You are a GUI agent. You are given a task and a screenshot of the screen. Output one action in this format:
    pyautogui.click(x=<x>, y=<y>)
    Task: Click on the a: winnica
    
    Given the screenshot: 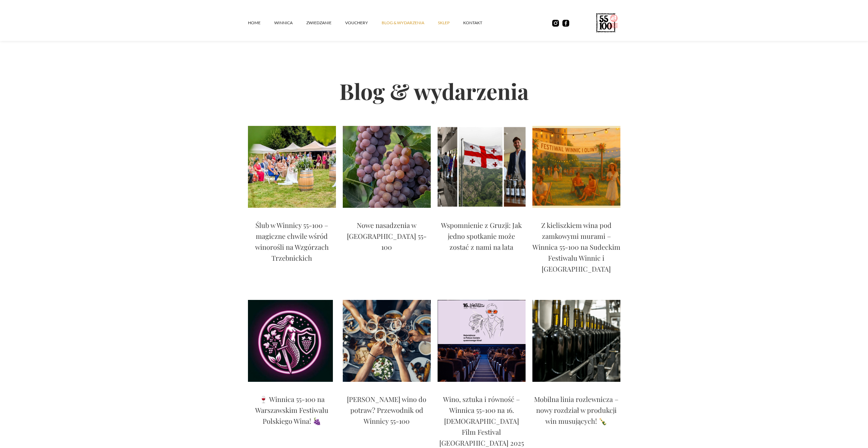 What is the action you would take?
    pyautogui.click(x=290, y=23)
    